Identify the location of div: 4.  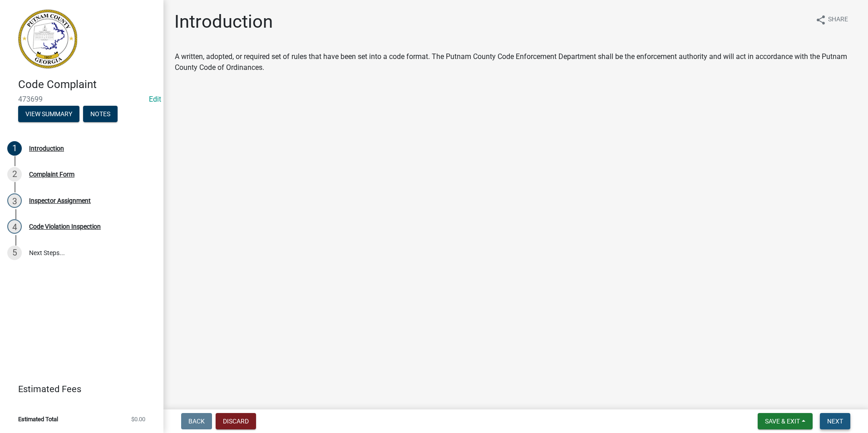
(15, 226).